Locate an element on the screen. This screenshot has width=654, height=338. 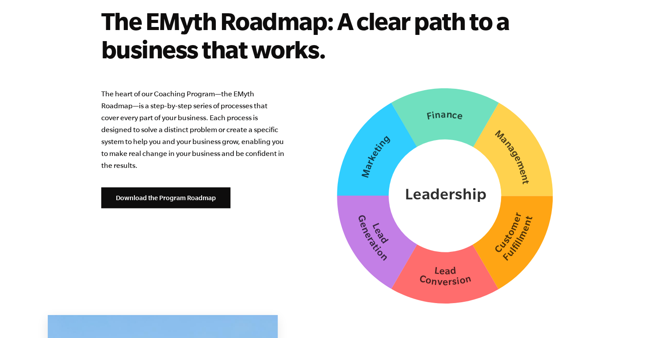
img: Our Program is located at coordinates (445, 196).